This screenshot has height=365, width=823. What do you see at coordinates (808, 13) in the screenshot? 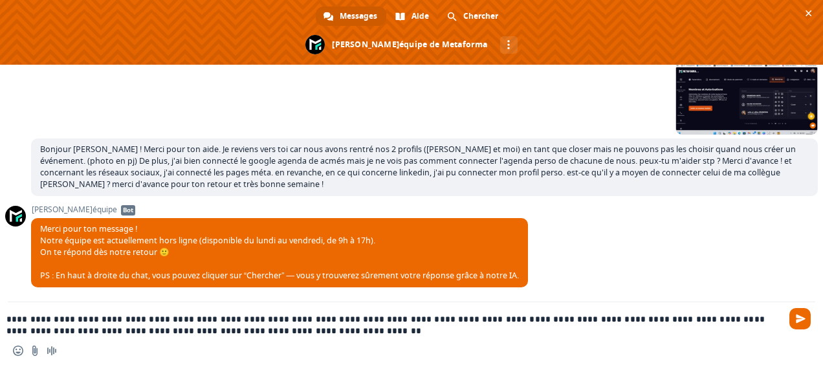
I see `span: Fermer le chat` at bounding box center [808, 13].